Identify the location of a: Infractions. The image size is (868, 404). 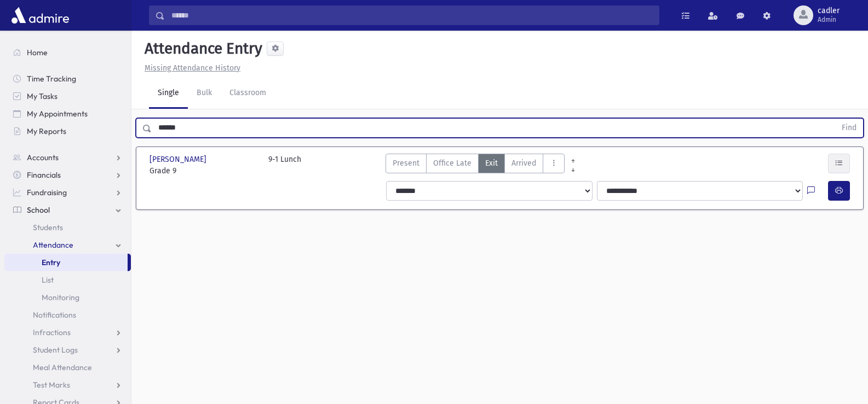
(68, 333).